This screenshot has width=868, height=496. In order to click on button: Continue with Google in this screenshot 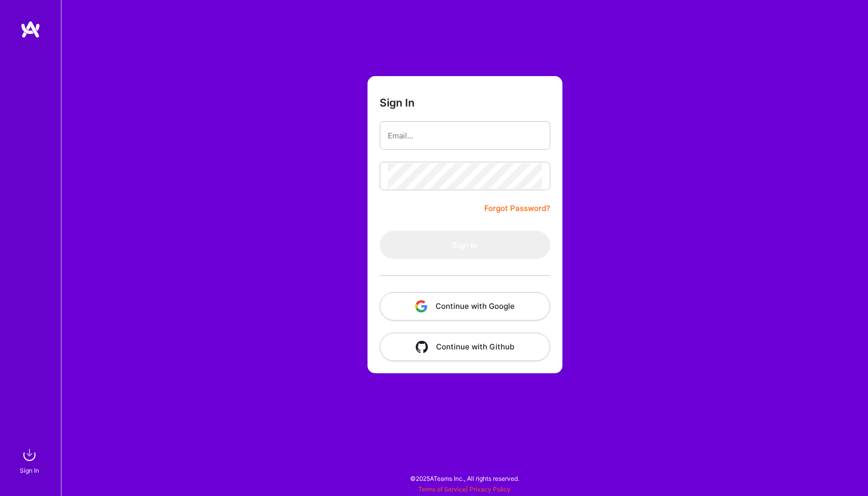, I will do `click(465, 307)`.